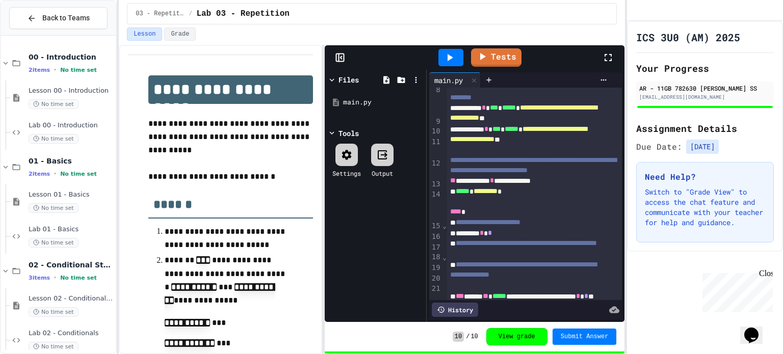 The height and width of the screenshot is (354, 783). What do you see at coordinates (349, 80) in the screenshot?
I see `div: Files` at bounding box center [349, 80].